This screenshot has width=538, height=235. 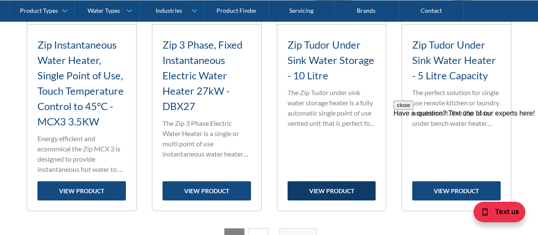 I want to click on p: The perfect solution for single use remote kitchen or laundry requirement. The Zip Tudor under be..., so click(x=457, y=108).